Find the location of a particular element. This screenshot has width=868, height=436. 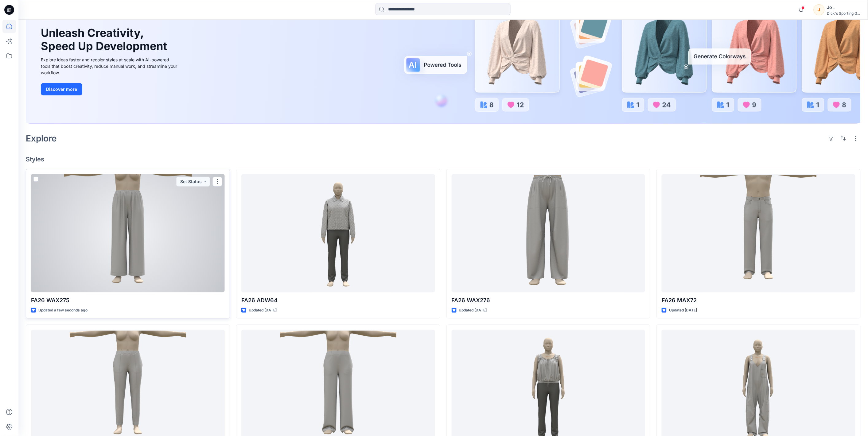

p: FA26 MAX72 is located at coordinates (758, 300).